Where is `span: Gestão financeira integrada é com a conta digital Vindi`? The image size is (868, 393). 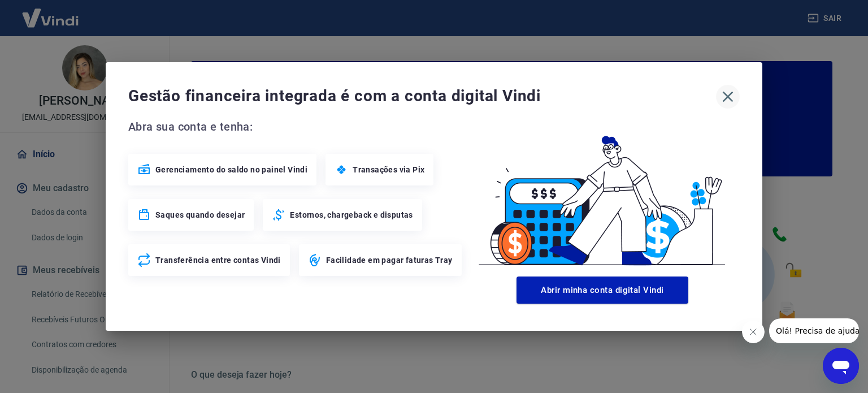
span: Gestão financeira integrada é com a conta digital Vindi is located at coordinates (422, 96).